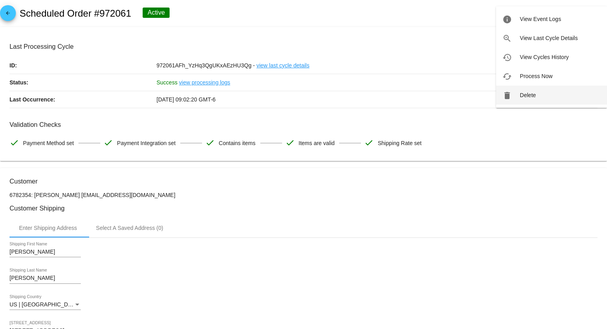 This screenshot has height=329, width=607. Describe the element at coordinates (507, 76) in the screenshot. I see `mat-icon: cached` at that location.